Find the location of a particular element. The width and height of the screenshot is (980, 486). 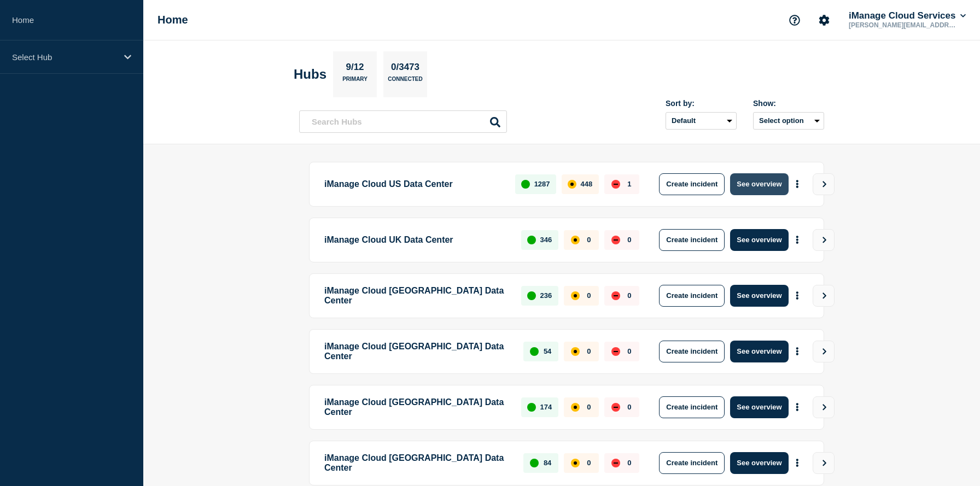

p: 236 is located at coordinates (546, 295).